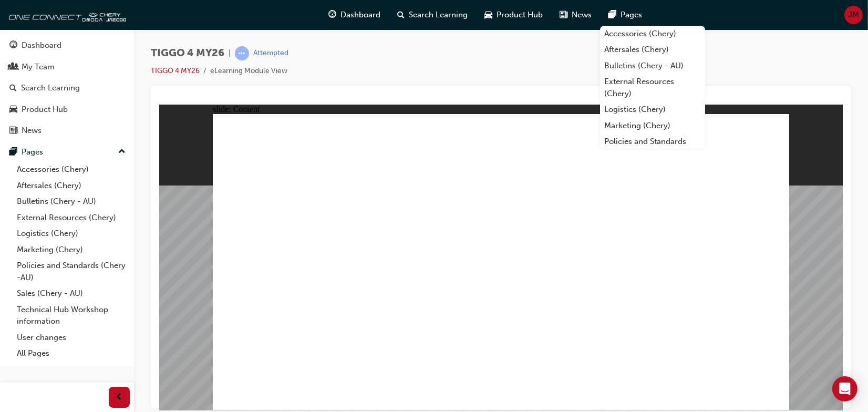 Image resolution: width=868 pixels, height=412 pixels. What do you see at coordinates (67, 109) in the screenshot?
I see `a: Product Hub` at bounding box center [67, 109].